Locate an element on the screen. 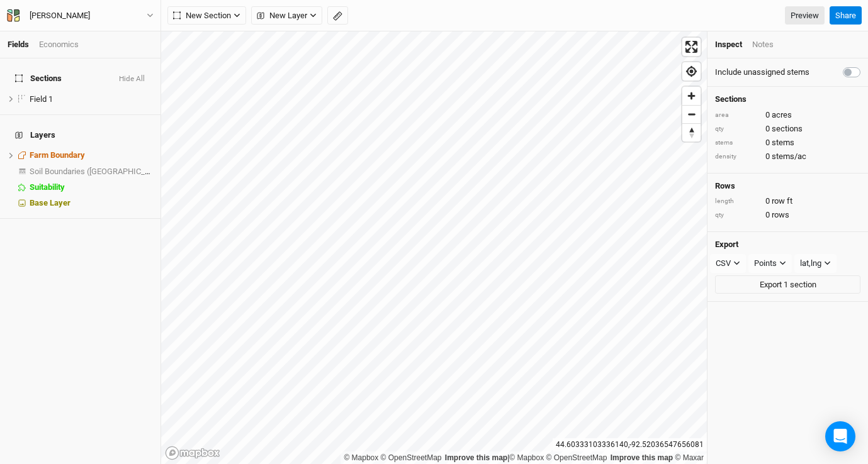  span: stems is located at coordinates (783, 143).